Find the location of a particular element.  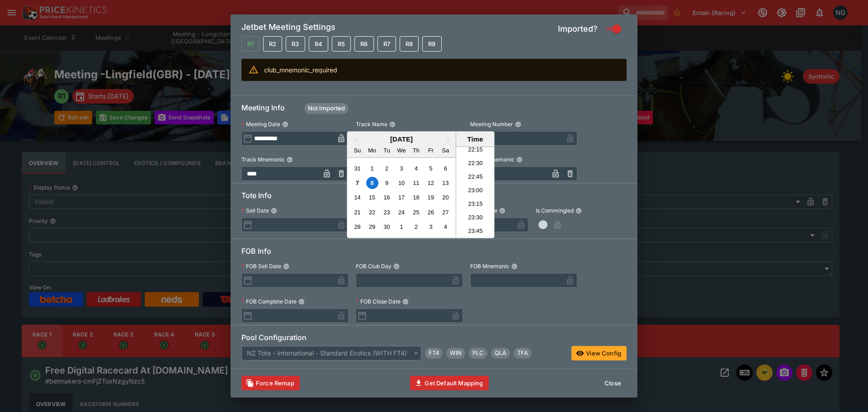

div: Choose Saturday, September 20th, 2025 is located at coordinates (446, 197).